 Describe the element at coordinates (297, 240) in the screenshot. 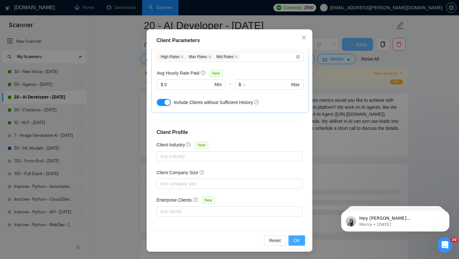

I see `span: OK` at that location.